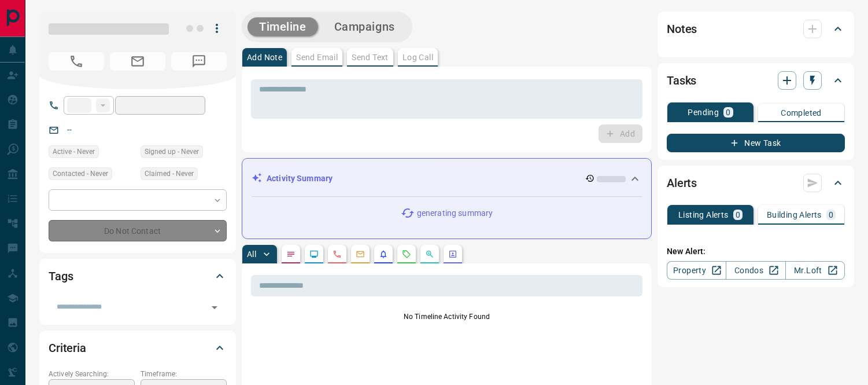 The image size is (868, 385). Describe the element at coordinates (756, 29) in the screenshot. I see `div: Notes` at that location.